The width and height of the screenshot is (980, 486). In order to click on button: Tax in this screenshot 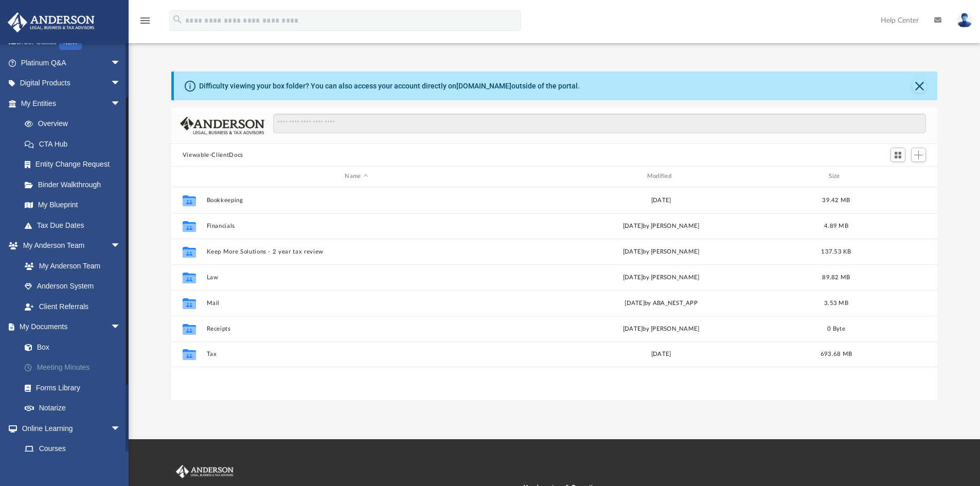, I will do `click(356, 354)`.